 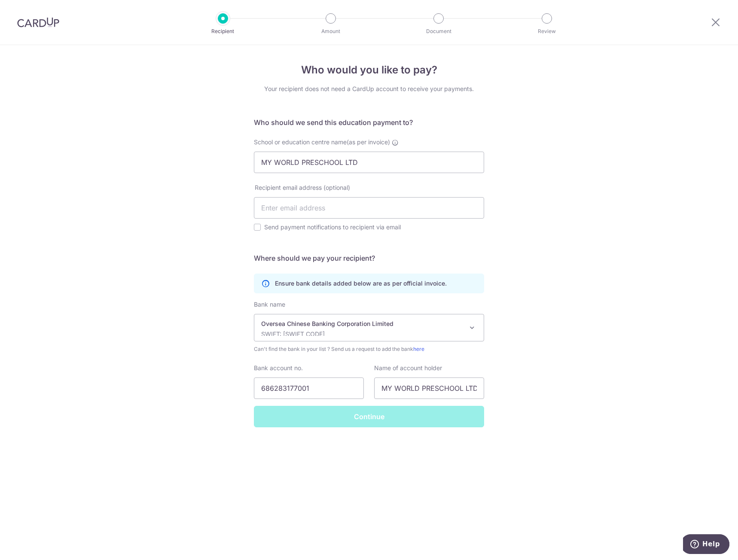 What do you see at coordinates (369, 89) in the screenshot?
I see `div: Your recipient does not need a CardUp account to receive your payments.` at bounding box center [369, 89].